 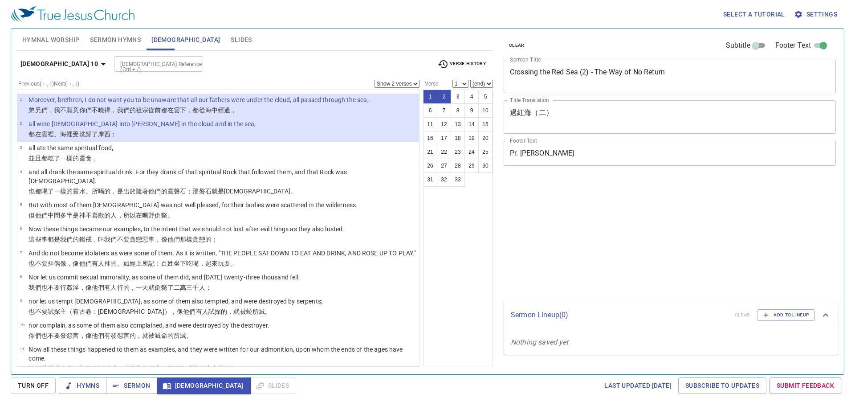 What do you see at coordinates (259, 311) in the screenshot?
I see `wg5259: 蛇` at bounding box center [259, 311].